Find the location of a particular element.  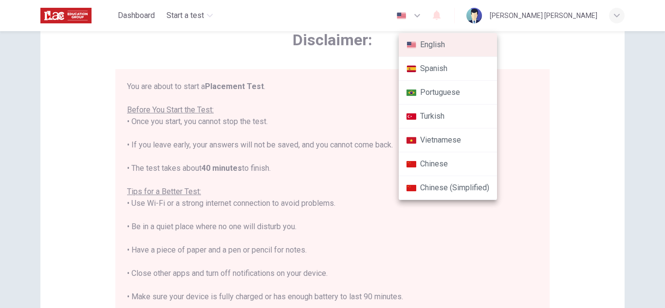

img: en is located at coordinates (411, 45).